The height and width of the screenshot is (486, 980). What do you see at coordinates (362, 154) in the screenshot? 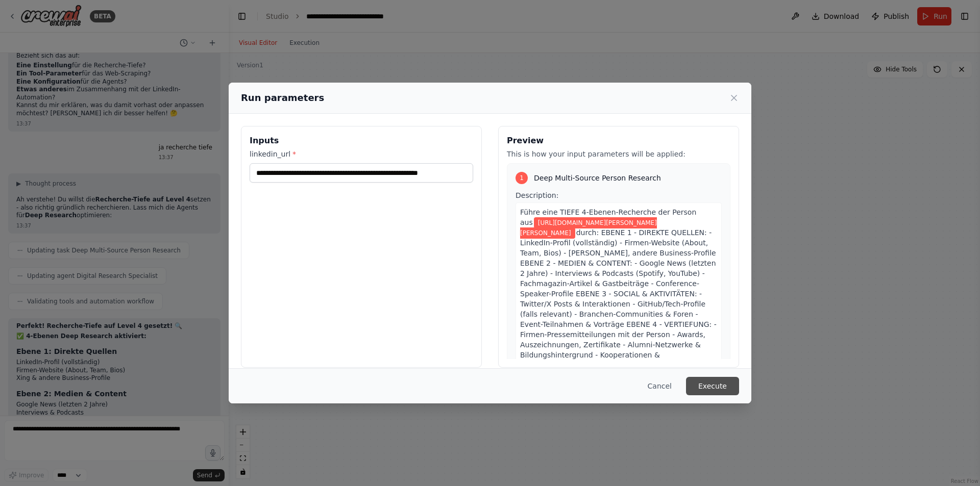
I see `label: linkedin_url` at bounding box center [362, 154].